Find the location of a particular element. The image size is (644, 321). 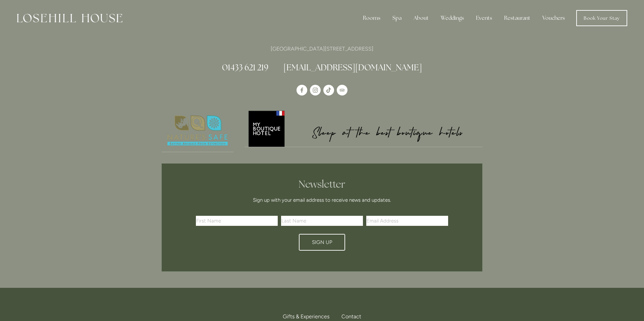

a: Book Your Stay is located at coordinates (602, 18).